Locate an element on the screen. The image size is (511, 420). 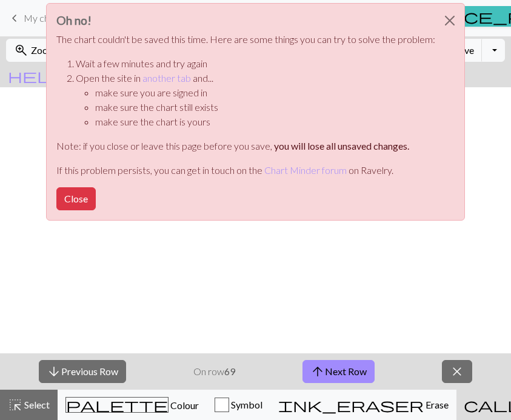
p: Note: if you close or leave this page before you save, is located at coordinates (245, 146).